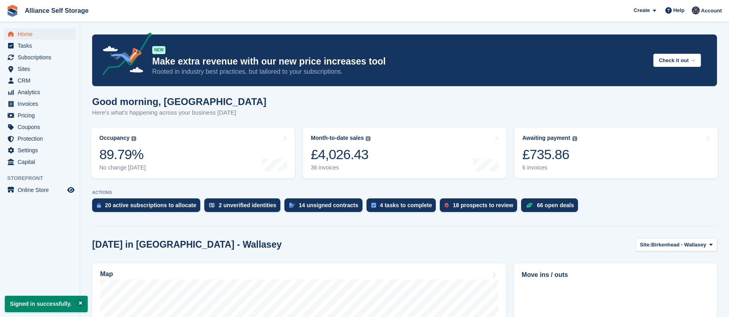  Describe the element at coordinates (616, 153) in the screenshot. I see `a: Awaiting payment £735.86 6 invoices` at that location.